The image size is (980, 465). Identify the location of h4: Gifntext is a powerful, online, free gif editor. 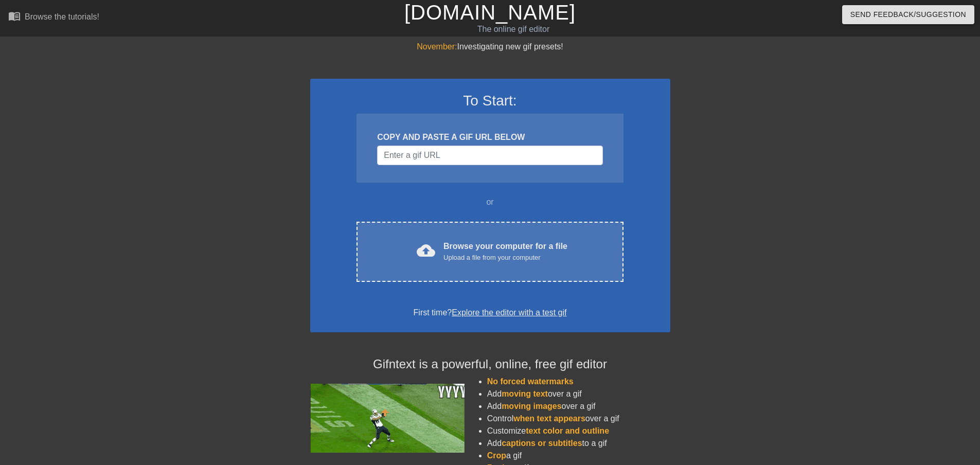
(490, 364).